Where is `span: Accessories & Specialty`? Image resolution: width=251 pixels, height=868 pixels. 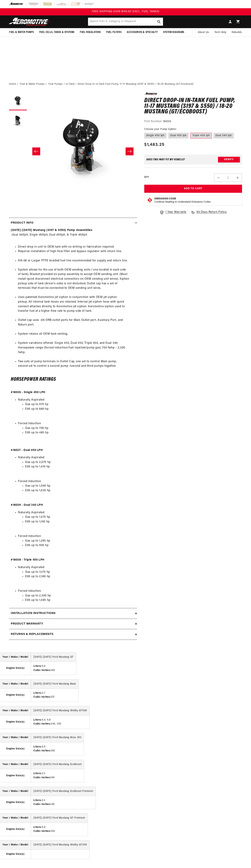 span: Accessories & Specialty is located at coordinates (142, 32).